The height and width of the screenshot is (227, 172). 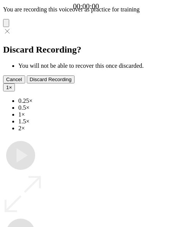 What do you see at coordinates (93, 122) in the screenshot?
I see `li: 1.5×` at bounding box center [93, 122].